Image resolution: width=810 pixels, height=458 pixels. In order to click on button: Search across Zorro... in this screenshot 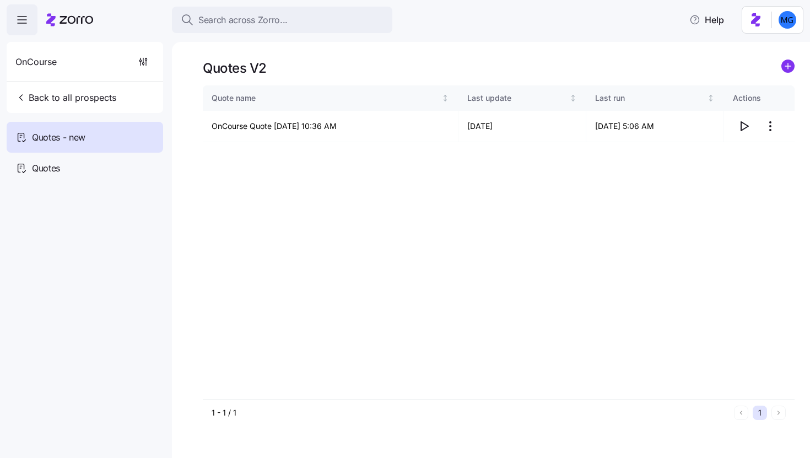, I will do `click(282, 20)`.